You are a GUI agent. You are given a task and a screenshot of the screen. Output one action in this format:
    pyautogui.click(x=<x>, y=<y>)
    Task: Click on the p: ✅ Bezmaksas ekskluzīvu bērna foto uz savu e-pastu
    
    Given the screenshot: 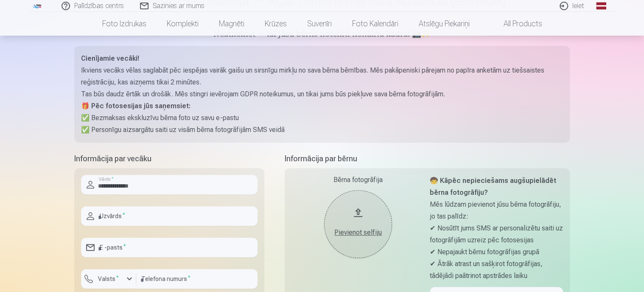 What is the action you would take?
    pyautogui.click(x=322, y=118)
    